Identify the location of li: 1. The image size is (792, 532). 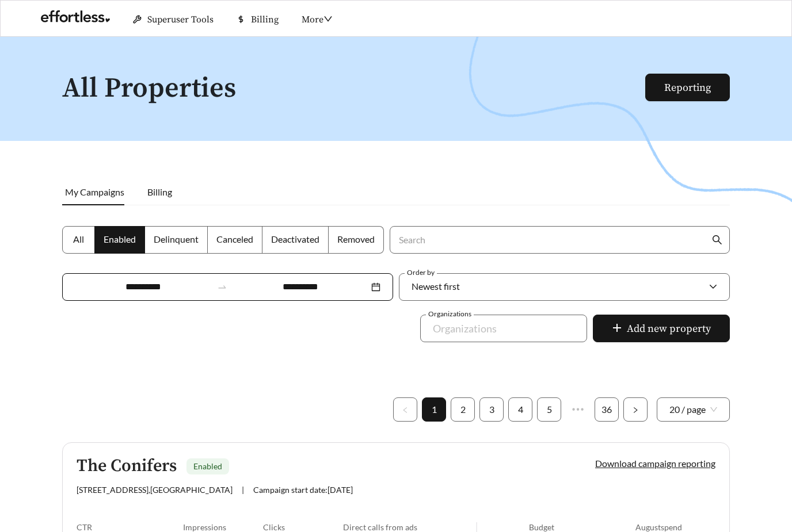
(434, 409).